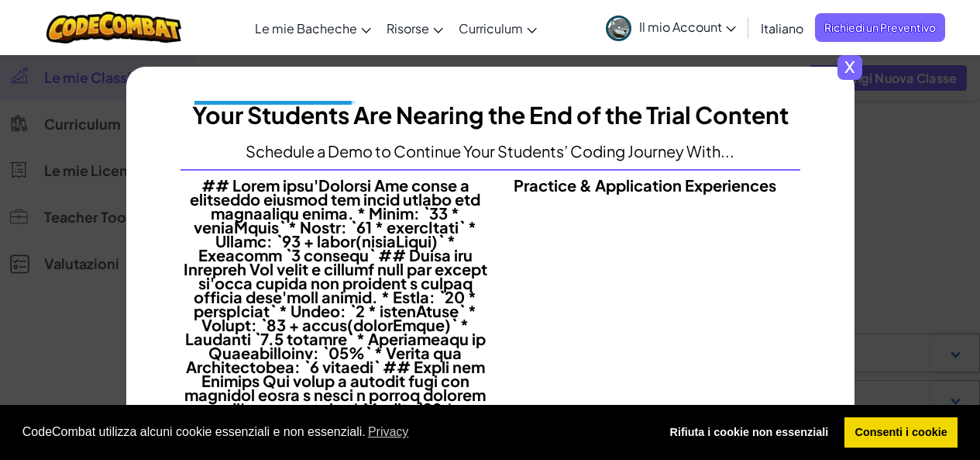  Describe the element at coordinates (645, 186) in the screenshot. I see `p: Practice & Application Experiences` at that location.